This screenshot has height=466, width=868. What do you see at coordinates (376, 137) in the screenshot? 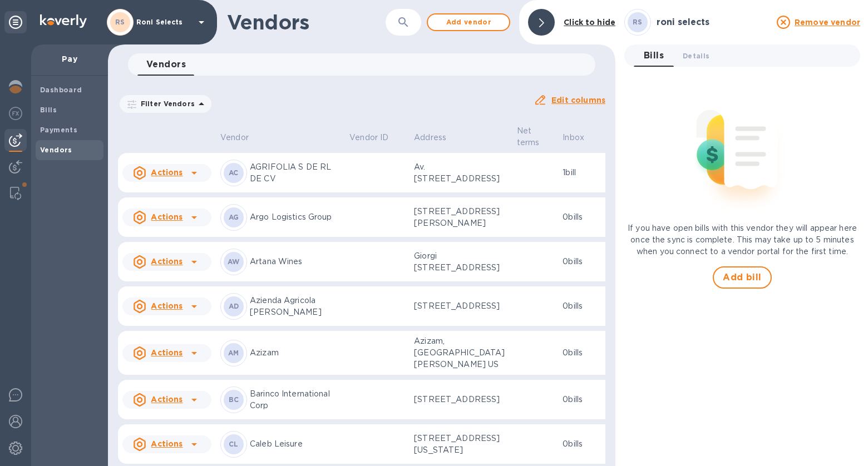
I see `span: Vendor ID` at bounding box center [376, 137].